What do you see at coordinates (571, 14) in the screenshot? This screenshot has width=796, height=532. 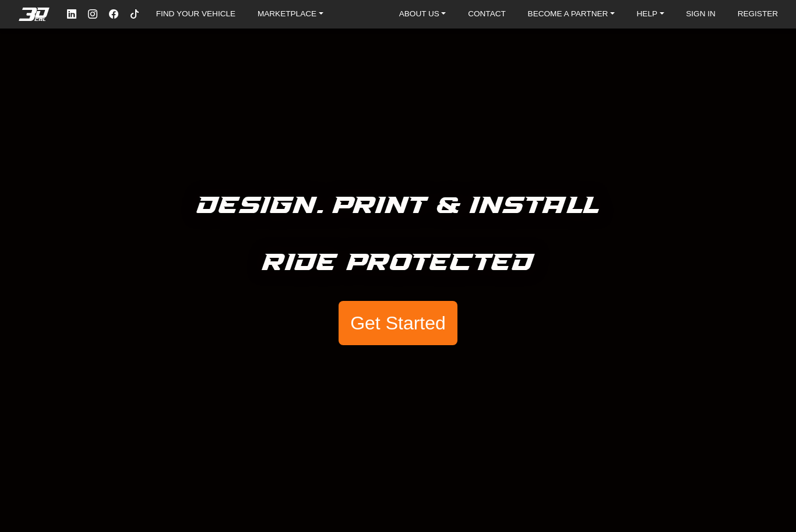 I see `a: BECOME A PARTNER` at bounding box center [571, 14].